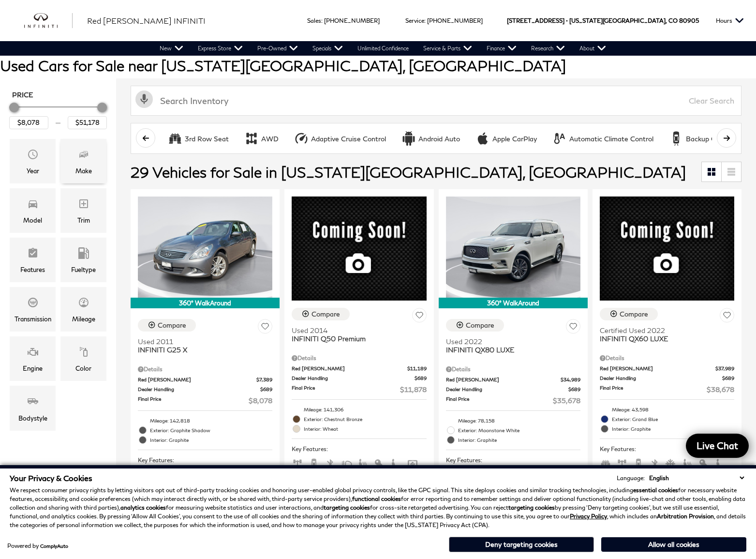 Image resolution: width=756 pixels, height=559 pixels. Describe the element at coordinates (33, 319) in the screenshot. I see `div: Transmission` at that location.